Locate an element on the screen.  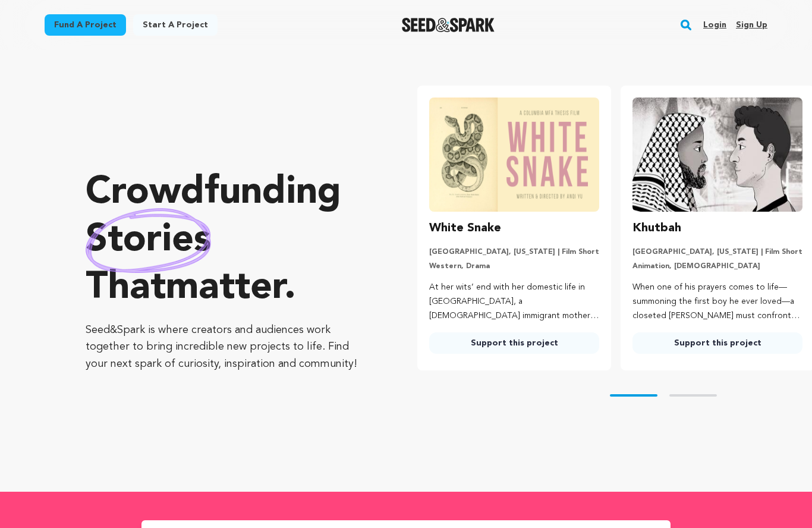
img: Khutbah image is located at coordinates (717, 154).